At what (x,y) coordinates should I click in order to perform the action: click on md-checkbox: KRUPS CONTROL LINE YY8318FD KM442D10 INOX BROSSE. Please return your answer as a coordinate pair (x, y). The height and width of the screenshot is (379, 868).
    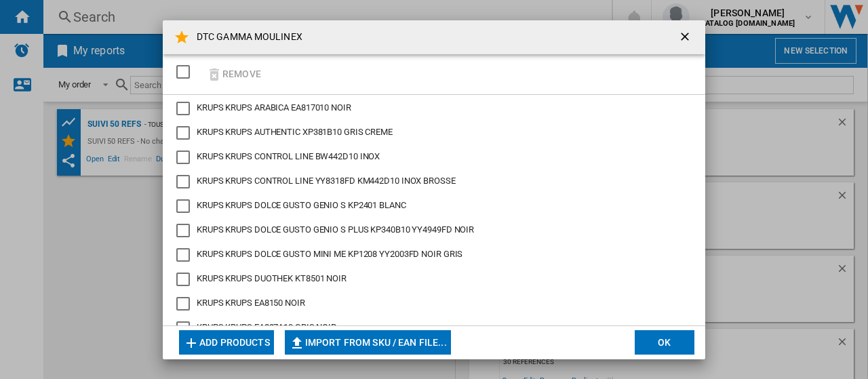
    Looking at the image, I should click on (429, 182).